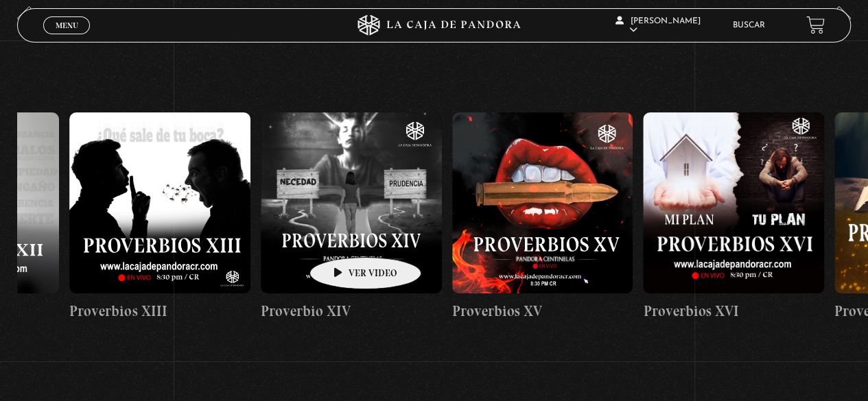  Describe the element at coordinates (160, 217) in the screenshot. I see `a: Proverbios XIII` at that location.